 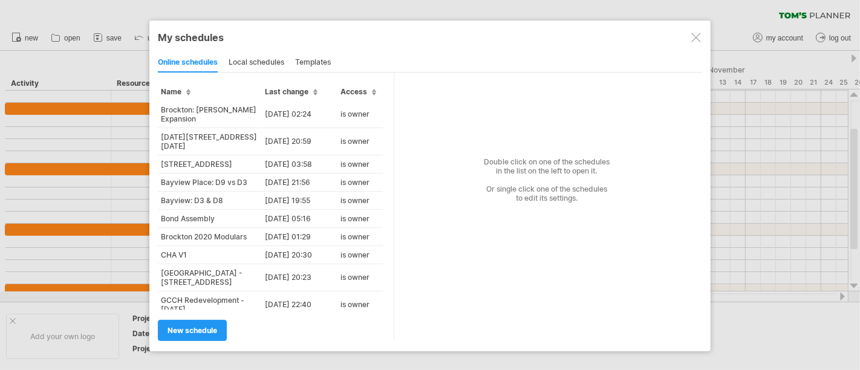 I want to click on a: new schedule, so click(x=192, y=330).